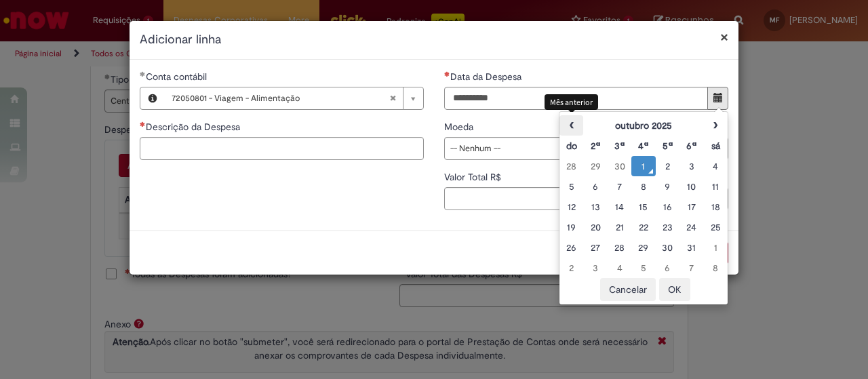 The height and width of the screenshot is (379, 868). Describe the element at coordinates (571, 146) in the screenshot. I see `th: Domingo` at that location.